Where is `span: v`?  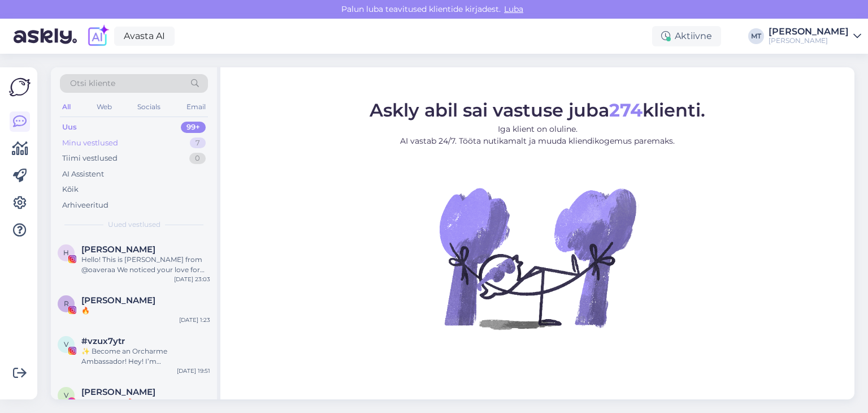 span: v is located at coordinates (66, 344).